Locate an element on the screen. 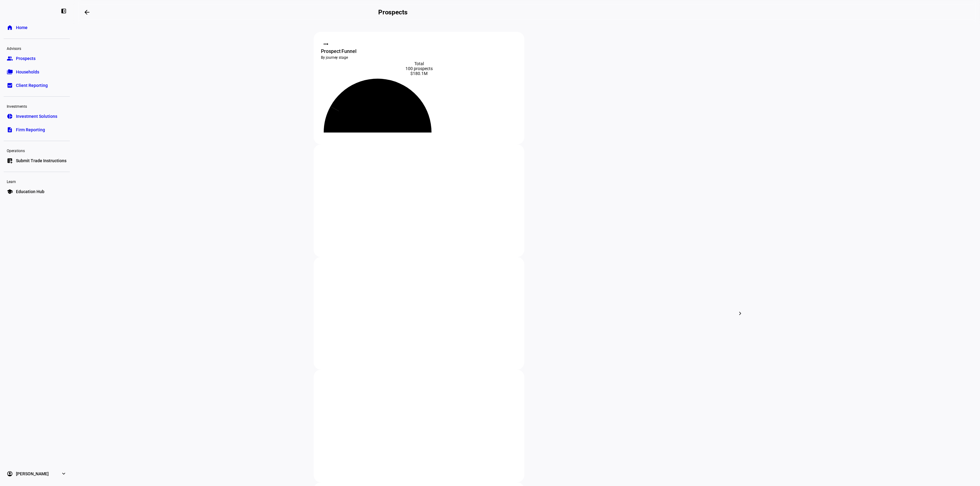 Image resolution: width=980 pixels, height=486 pixels. div: 100 prospects is located at coordinates (419, 69).